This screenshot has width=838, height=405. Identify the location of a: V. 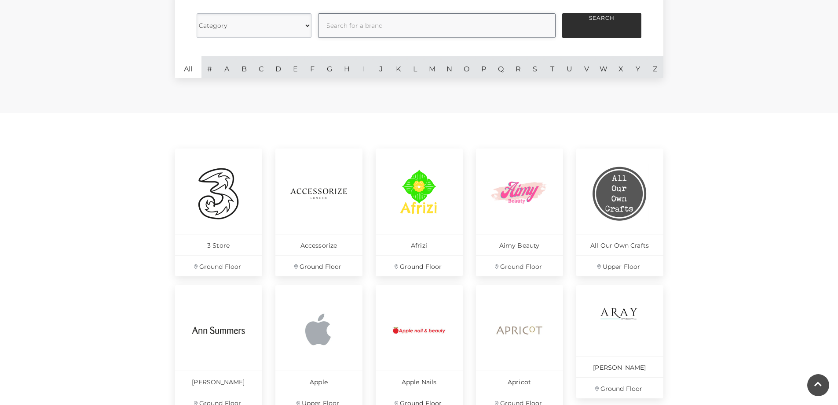
(587, 67).